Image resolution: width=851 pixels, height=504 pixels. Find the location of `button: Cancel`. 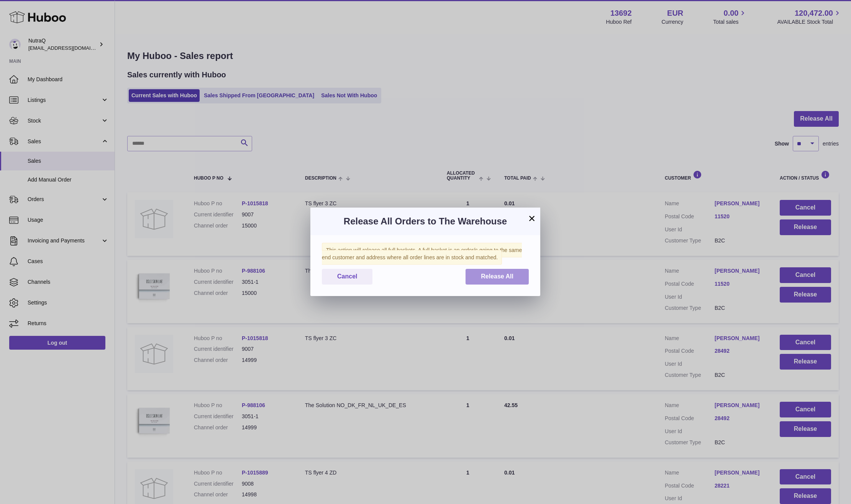

button: Cancel is located at coordinates (347, 277).